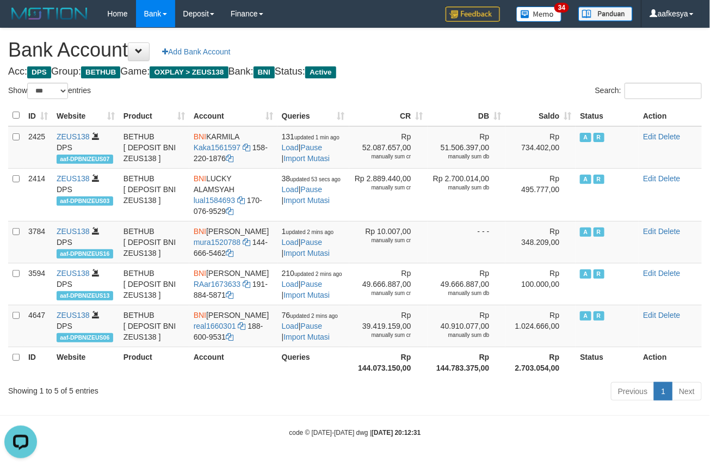  What do you see at coordinates (606, 14) in the screenshot?
I see `img: panduan.png` at bounding box center [606, 14].